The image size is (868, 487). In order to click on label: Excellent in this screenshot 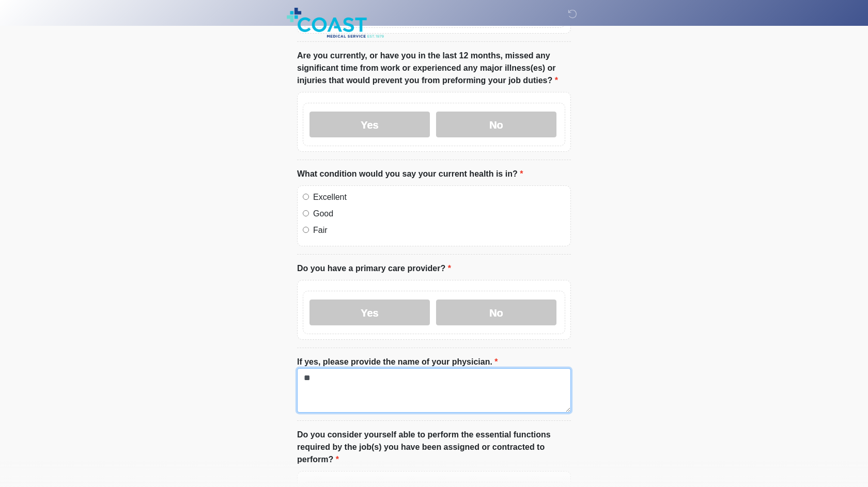, I will do `click(439, 197)`.